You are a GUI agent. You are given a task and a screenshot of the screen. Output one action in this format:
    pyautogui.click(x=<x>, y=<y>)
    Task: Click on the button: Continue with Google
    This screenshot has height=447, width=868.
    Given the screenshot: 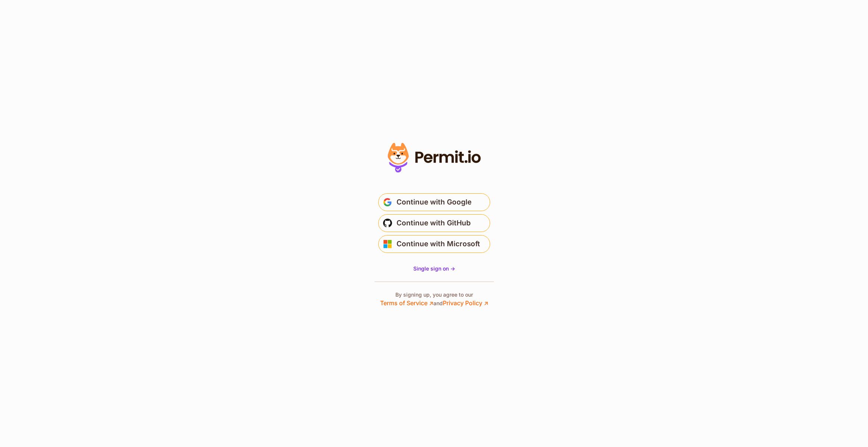 What is the action you would take?
    pyautogui.click(x=434, y=202)
    